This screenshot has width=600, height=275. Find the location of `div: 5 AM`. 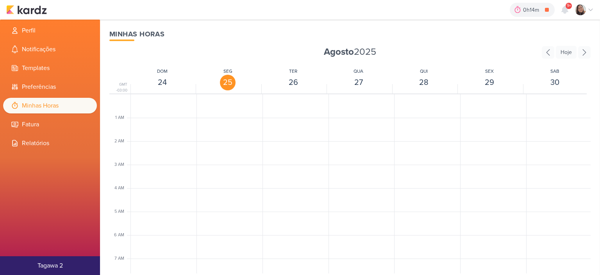

div: 5 AM is located at coordinates (122, 211).